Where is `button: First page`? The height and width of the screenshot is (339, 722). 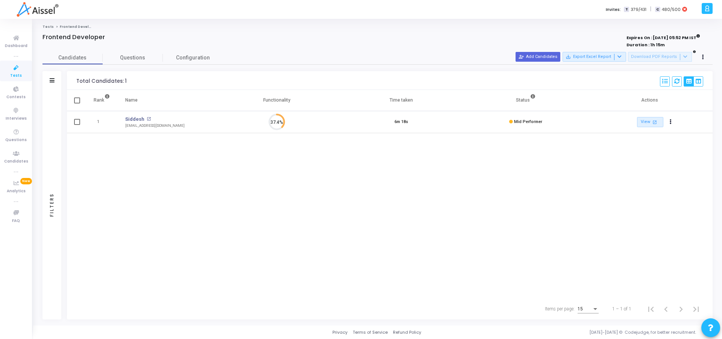 button: First page is located at coordinates (651, 309).